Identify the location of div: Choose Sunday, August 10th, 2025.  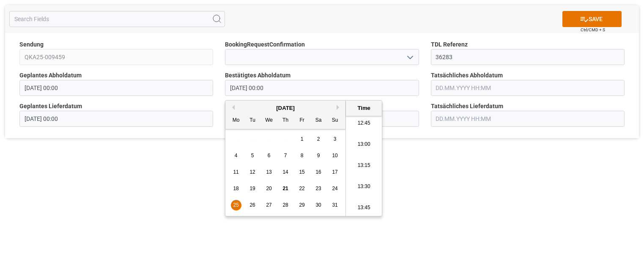
(335, 155).